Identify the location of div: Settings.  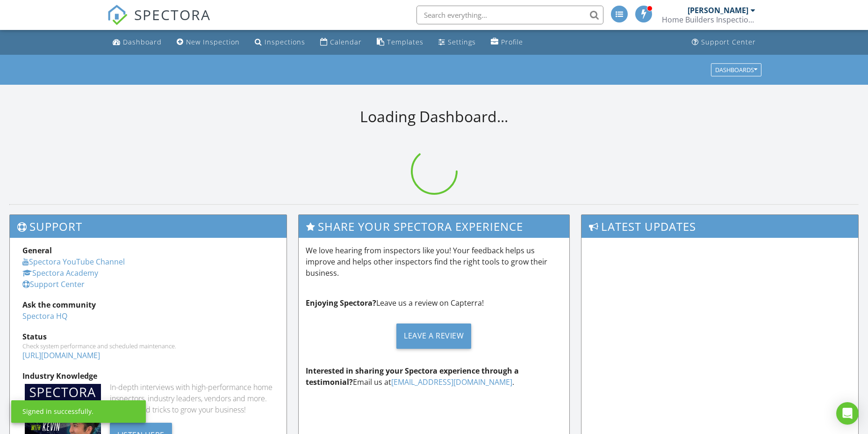
(462, 42).